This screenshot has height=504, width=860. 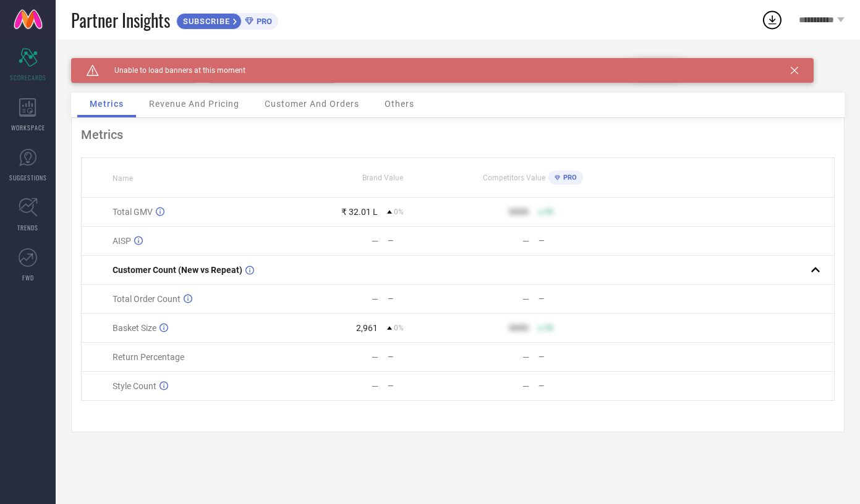 I want to click on a: SUBSCRIBEPRO, so click(x=227, y=20).